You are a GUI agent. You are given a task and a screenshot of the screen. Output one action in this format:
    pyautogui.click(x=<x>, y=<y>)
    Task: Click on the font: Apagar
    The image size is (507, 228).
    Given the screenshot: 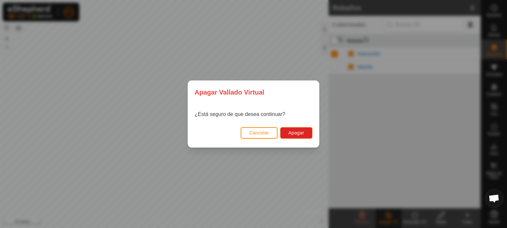 What is the action you would take?
    pyautogui.click(x=296, y=133)
    